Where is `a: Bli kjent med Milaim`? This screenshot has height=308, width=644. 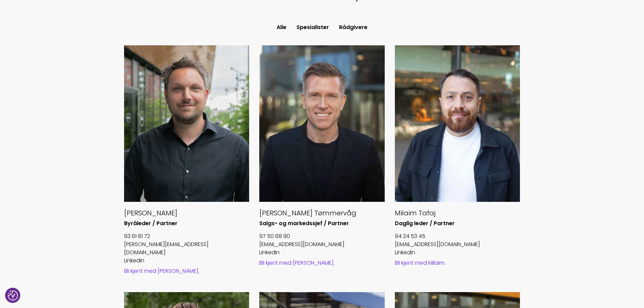
a: Bli kjent med Milaim is located at coordinates (419, 262).